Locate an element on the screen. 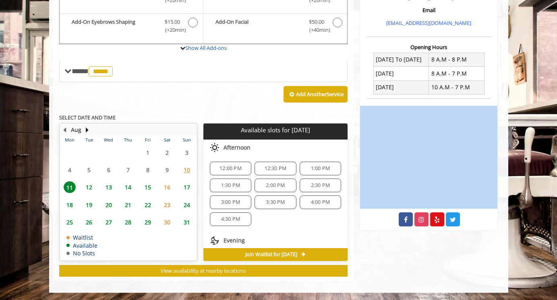 This screenshot has width=557, height=300. span: 14 is located at coordinates (128, 187).